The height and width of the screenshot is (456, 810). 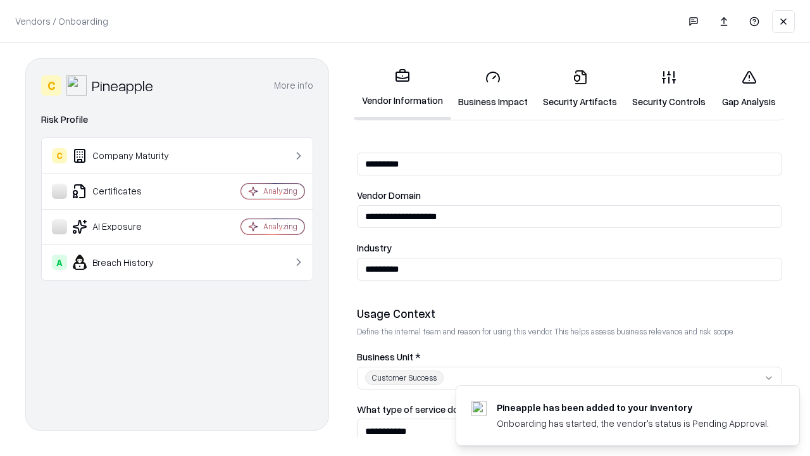 What do you see at coordinates (570, 409) in the screenshot?
I see `label: What type of service does the vendor provide? *` at bounding box center [570, 409].